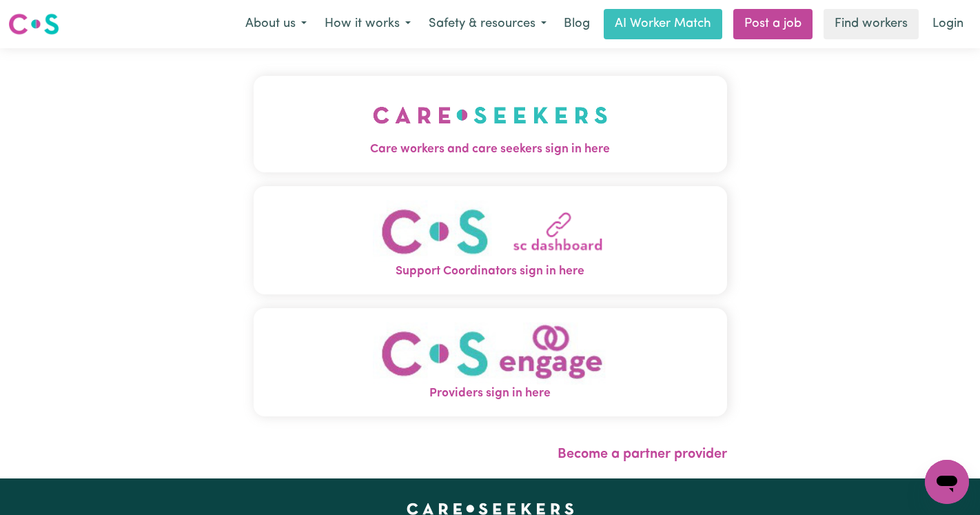  What do you see at coordinates (642, 454) in the screenshot?
I see `a: Become a partner provider` at bounding box center [642, 454].